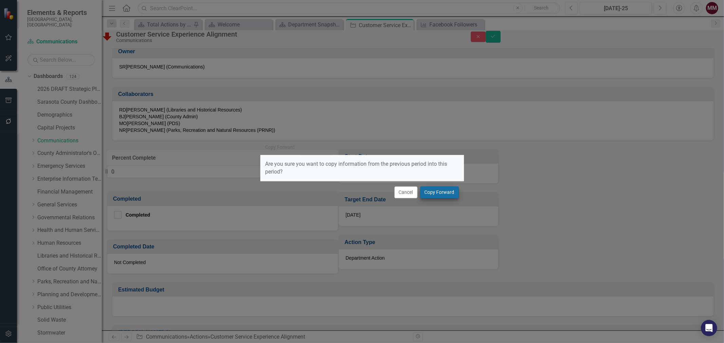 This screenshot has width=724, height=343. What do you see at coordinates (280, 147) in the screenshot?
I see `div: Copy Forward` at bounding box center [280, 147].